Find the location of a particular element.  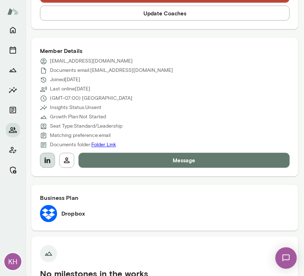

button: Message is located at coordinates (184, 160).